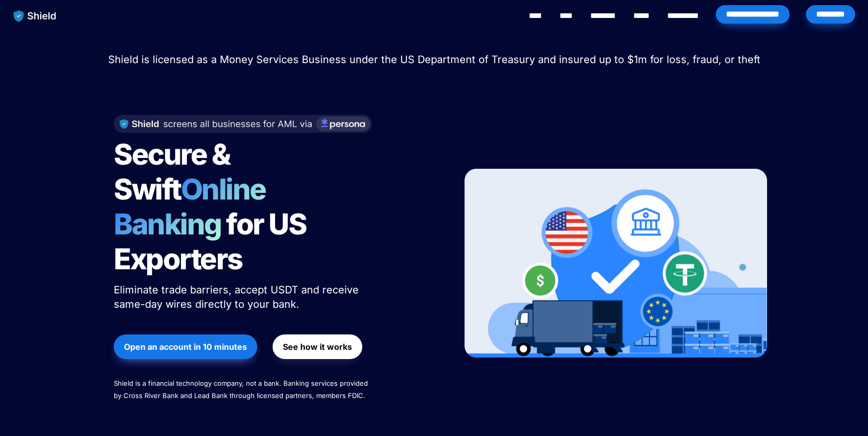  Describe the element at coordinates (317, 347) in the screenshot. I see `button: See how it works` at that location.